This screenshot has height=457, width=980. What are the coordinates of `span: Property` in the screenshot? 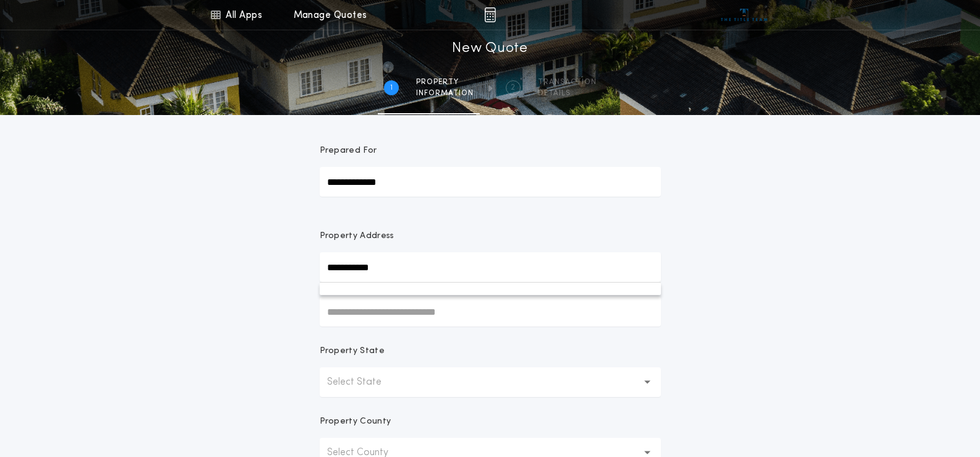 It's located at (445, 82).